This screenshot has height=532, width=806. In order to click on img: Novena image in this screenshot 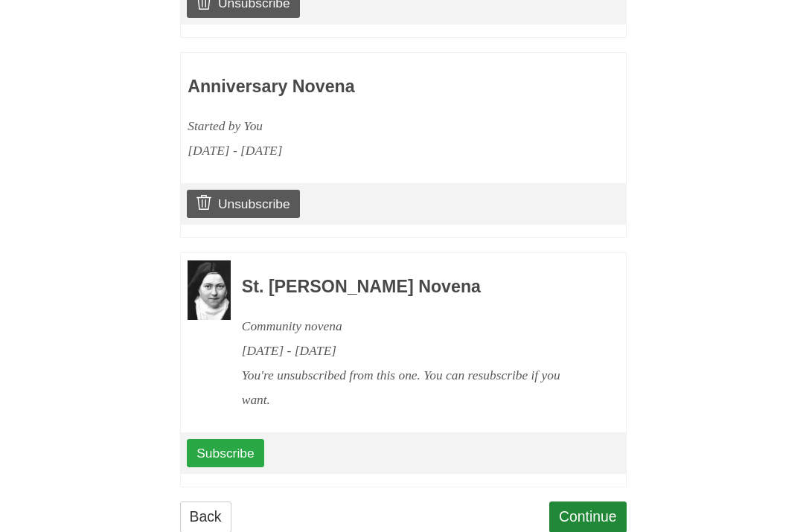, I will do `click(209, 290)`.